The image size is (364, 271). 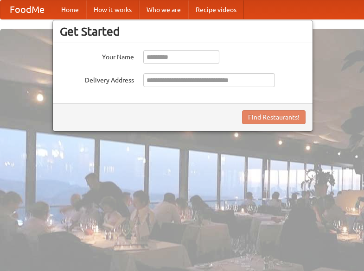 What do you see at coordinates (164, 10) in the screenshot?
I see `a: Who we are` at bounding box center [164, 10].